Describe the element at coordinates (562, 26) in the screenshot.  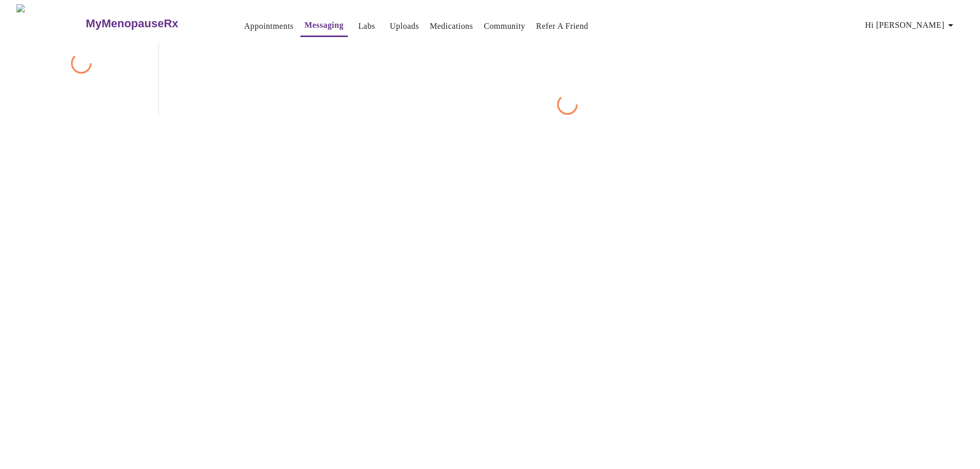
I see `button: Refer a Friend` at that location.